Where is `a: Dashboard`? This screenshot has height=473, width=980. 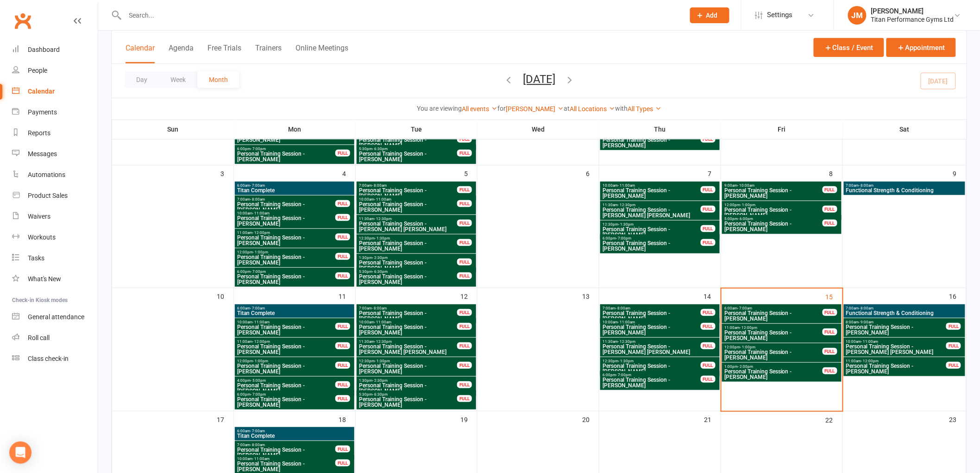
a: Dashboard is located at coordinates (54, 49).